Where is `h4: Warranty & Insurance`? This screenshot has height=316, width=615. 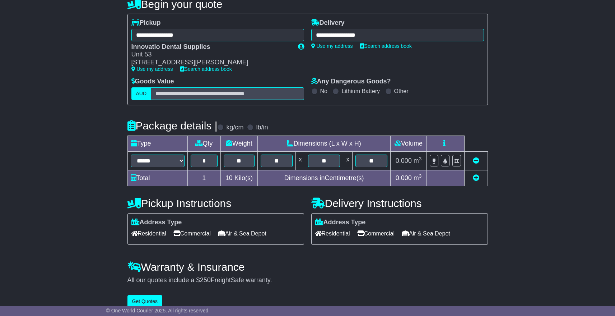 h4: Warranty & Insurance is located at coordinates (308, 266).